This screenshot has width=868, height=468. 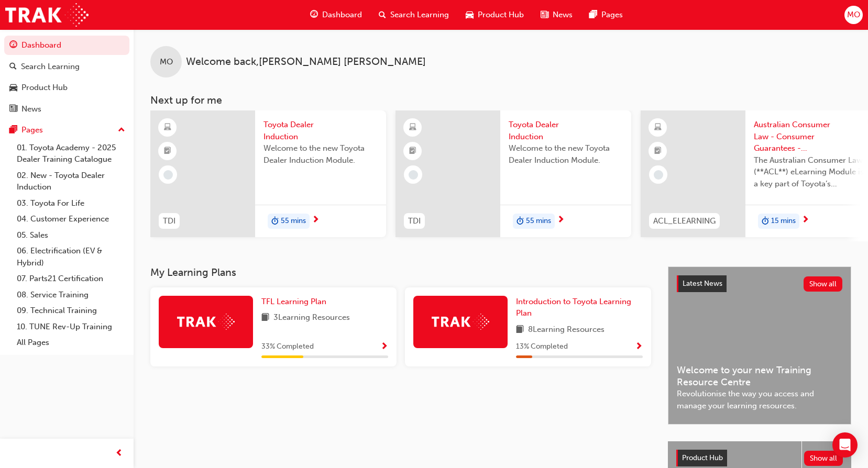 I want to click on a: 02. New - Toyota Dealer Induction, so click(x=71, y=182).